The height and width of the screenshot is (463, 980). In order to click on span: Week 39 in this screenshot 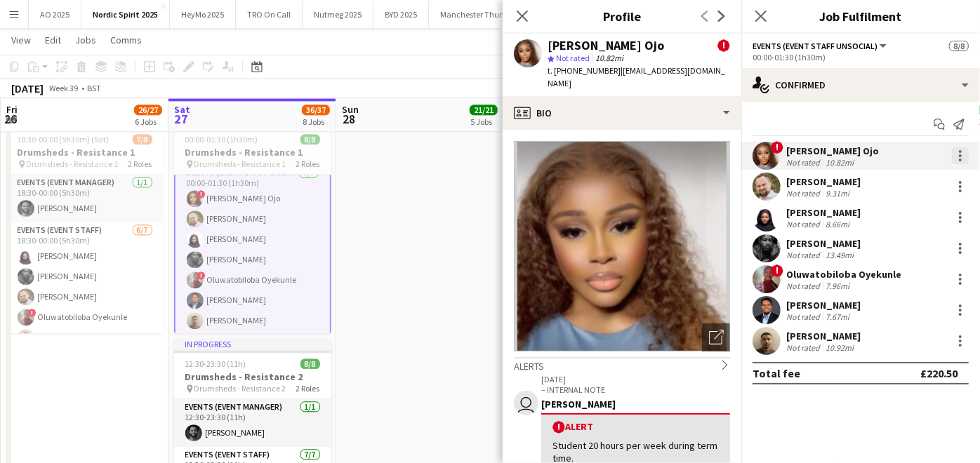, I will do `click(64, 88)`.